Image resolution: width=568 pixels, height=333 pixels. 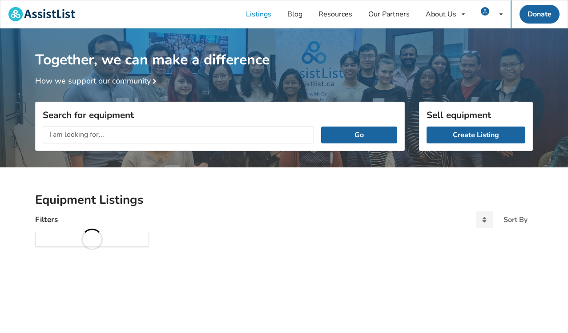 I want to click on h3: Search for equipment, so click(x=220, y=115).